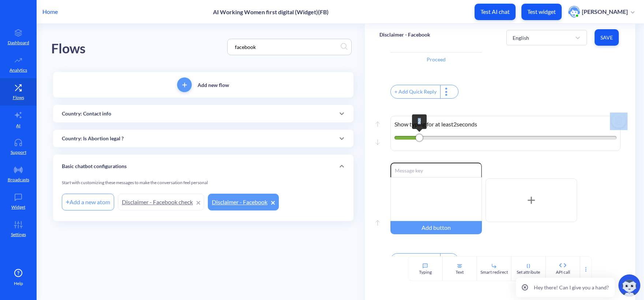 Image resolution: width=644 pixels, height=300 pixels. Describe the element at coordinates (619, 121) in the screenshot. I see `img: delete` at that location.